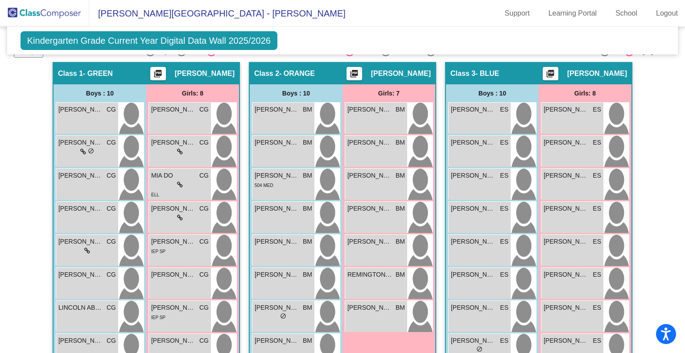 This screenshot has width=685, height=353. Describe the element at coordinates (626, 13) in the screenshot. I see `a: School` at that location.